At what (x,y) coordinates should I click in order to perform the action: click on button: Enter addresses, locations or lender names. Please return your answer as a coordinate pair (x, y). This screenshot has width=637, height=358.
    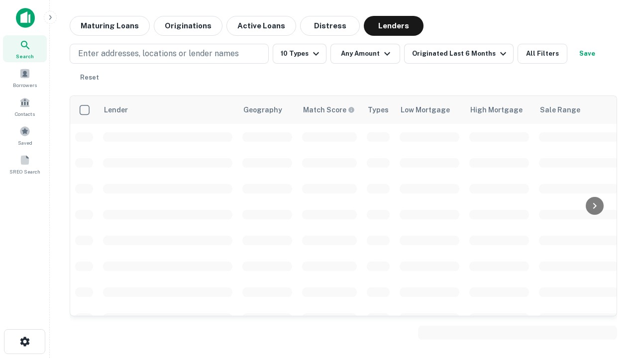
    Looking at the image, I should click on (169, 54).